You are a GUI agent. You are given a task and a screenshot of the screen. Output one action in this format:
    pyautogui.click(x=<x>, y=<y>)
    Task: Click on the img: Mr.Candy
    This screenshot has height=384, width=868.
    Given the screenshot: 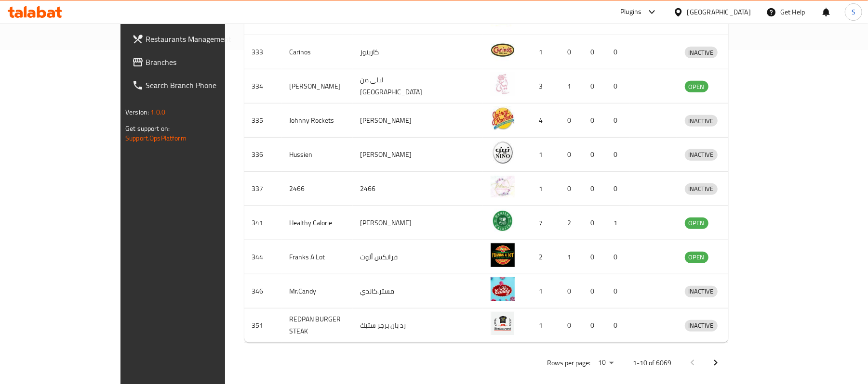 What is the action you would take?
    pyautogui.click(x=503, y=289)
    